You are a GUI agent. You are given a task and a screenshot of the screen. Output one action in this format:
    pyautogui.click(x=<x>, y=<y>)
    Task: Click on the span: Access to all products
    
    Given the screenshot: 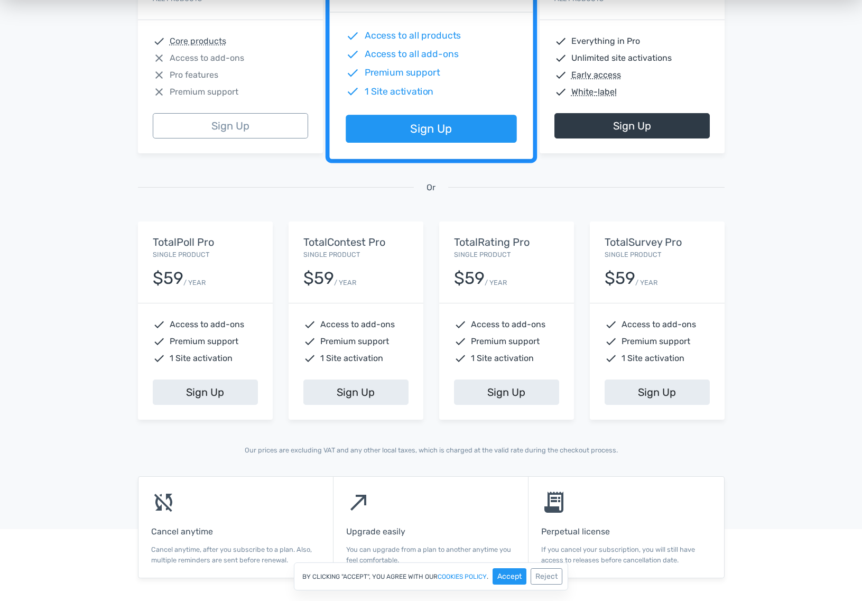 What is the action you would take?
    pyautogui.click(x=412, y=36)
    